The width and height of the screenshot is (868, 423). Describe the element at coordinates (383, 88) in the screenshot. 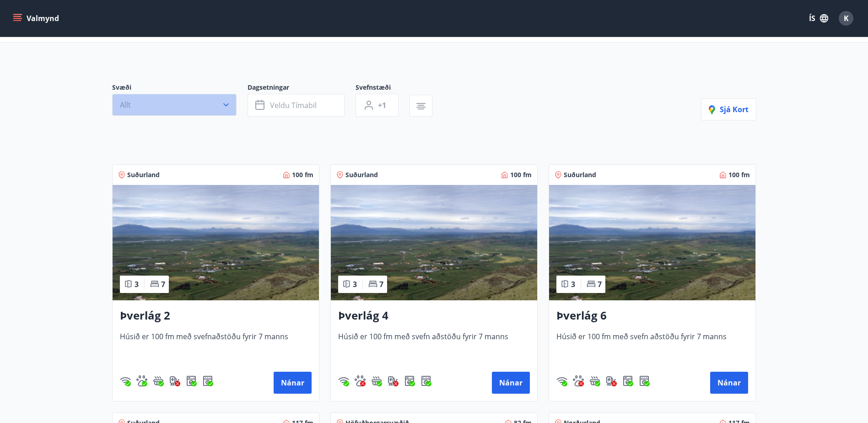

I see `span: Svefnstæði` at that location.